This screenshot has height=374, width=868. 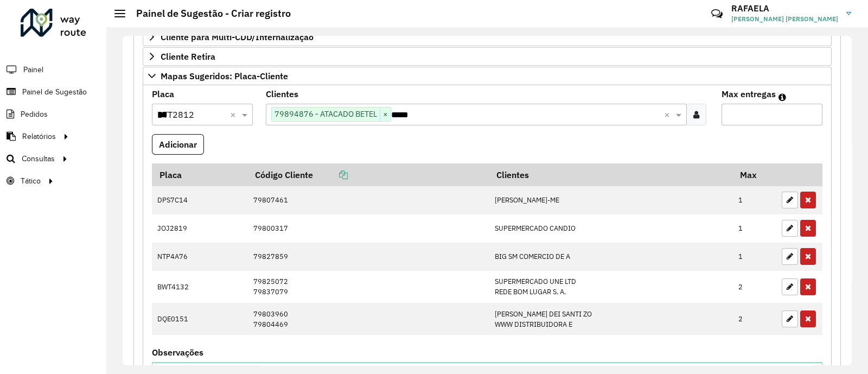 I want to click on td: 79825072 79837079, so click(x=368, y=286).